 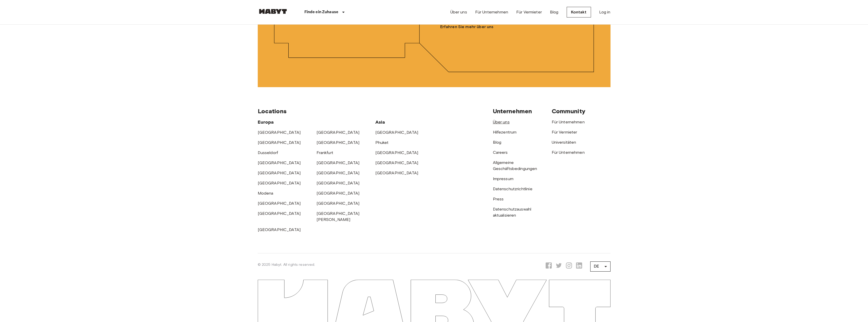 I want to click on a: Phuket, so click(x=382, y=142).